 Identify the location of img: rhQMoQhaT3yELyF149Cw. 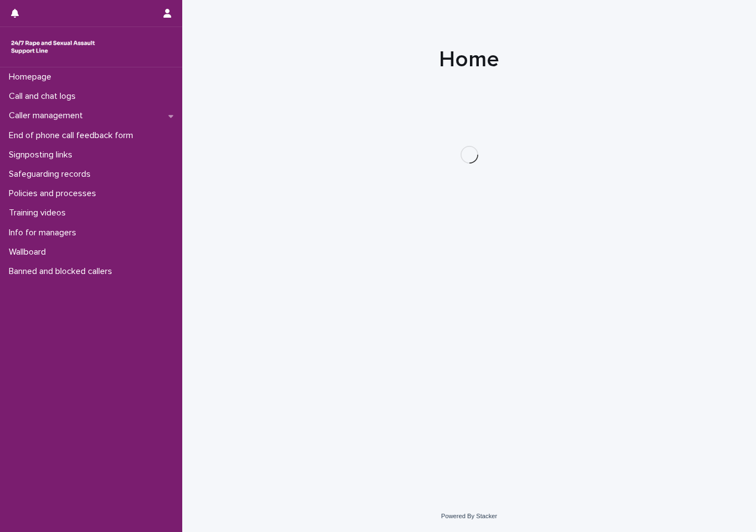
(53, 47).